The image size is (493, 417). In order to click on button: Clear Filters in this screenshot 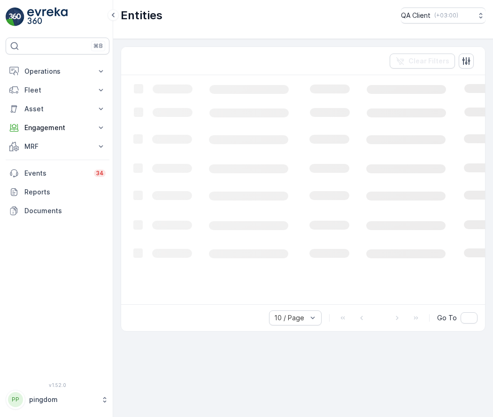, I will do `click(422, 61)`.